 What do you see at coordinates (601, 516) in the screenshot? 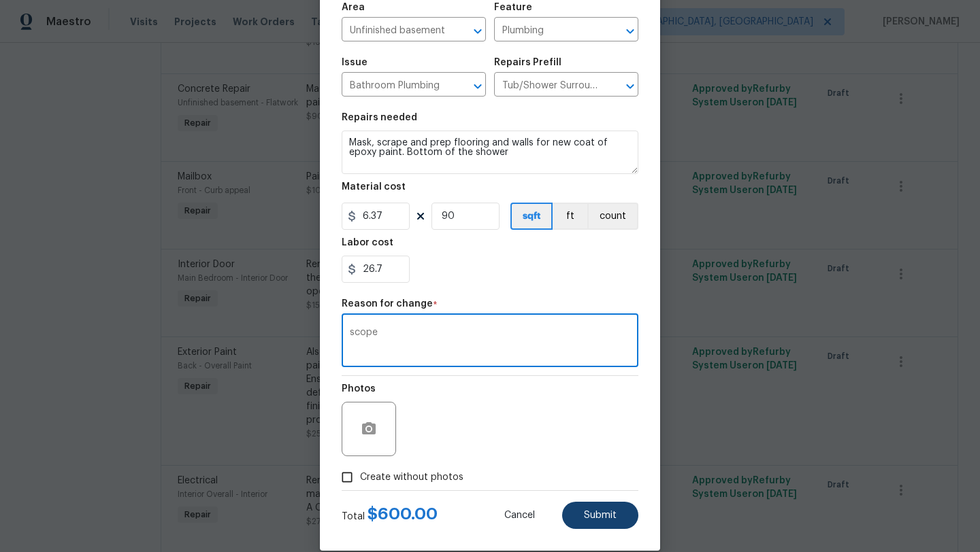
I see `button: Submit` at bounding box center [601, 516].